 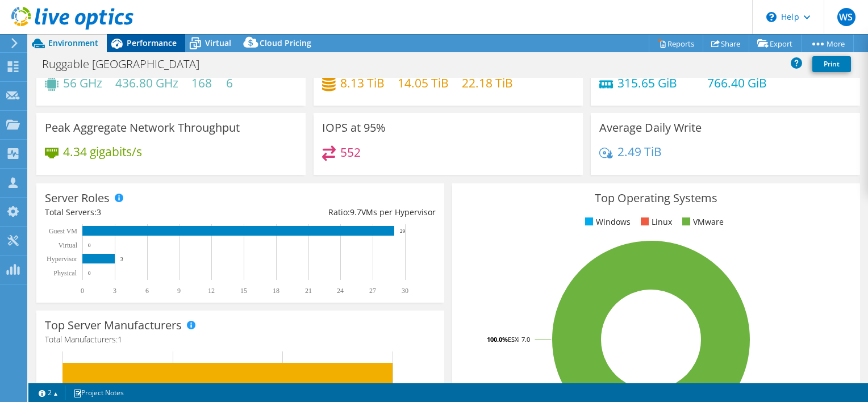 I want to click on h4: 315.65 GiB, so click(x=655, y=83).